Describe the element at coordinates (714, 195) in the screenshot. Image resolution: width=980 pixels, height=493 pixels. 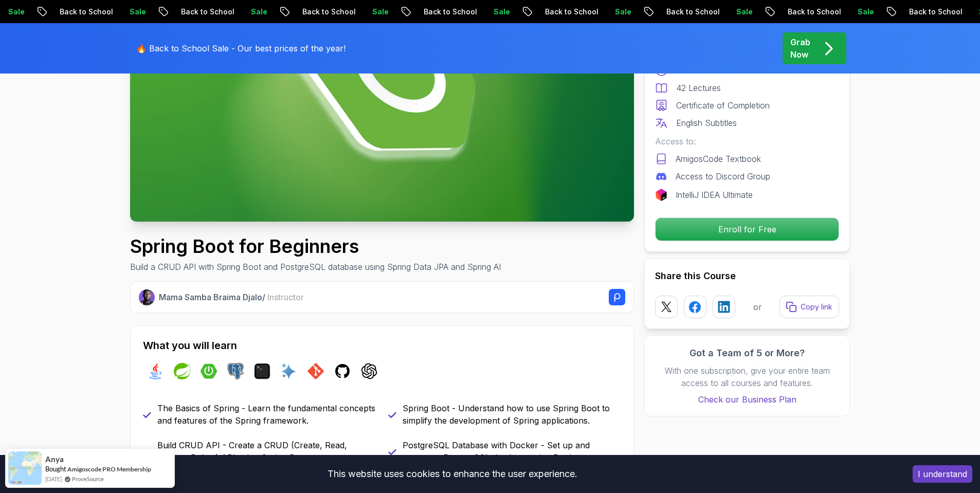
I see `p: IntelliJ IDEA Ultimate` at that location.